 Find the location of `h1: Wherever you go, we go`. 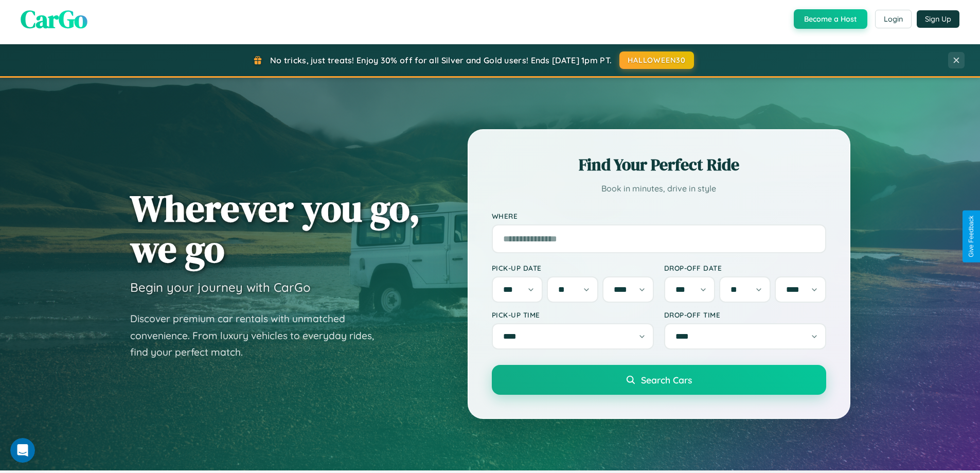

h1: Wherever you go, we go is located at coordinates (276, 229).